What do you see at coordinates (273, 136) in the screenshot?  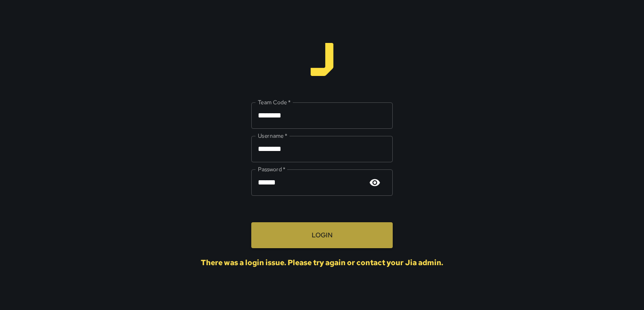 I see `label: Username` at bounding box center [273, 136].